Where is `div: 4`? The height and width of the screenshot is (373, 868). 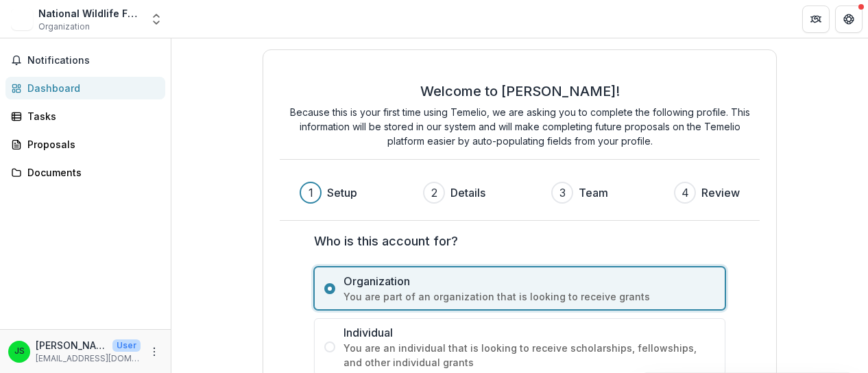
div: 4 is located at coordinates (685, 192).